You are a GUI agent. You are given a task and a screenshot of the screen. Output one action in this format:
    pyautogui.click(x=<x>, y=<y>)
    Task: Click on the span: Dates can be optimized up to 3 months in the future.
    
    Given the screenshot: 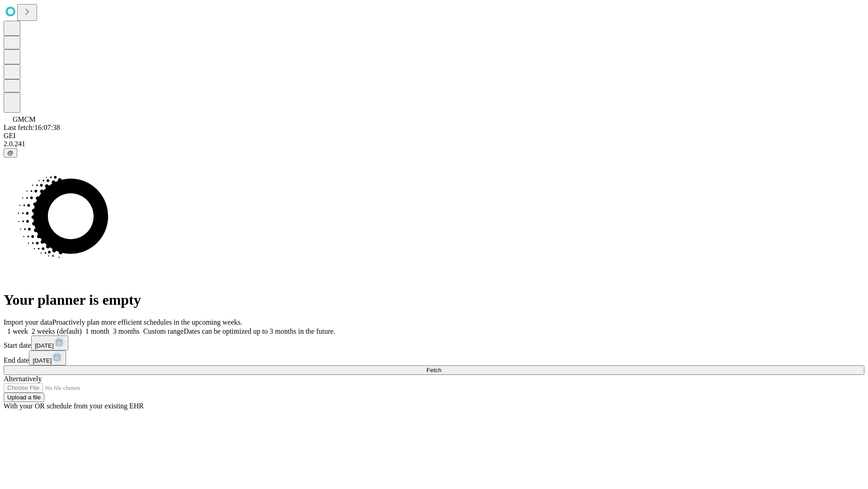 What is the action you would take?
    pyautogui.click(x=259, y=330)
    